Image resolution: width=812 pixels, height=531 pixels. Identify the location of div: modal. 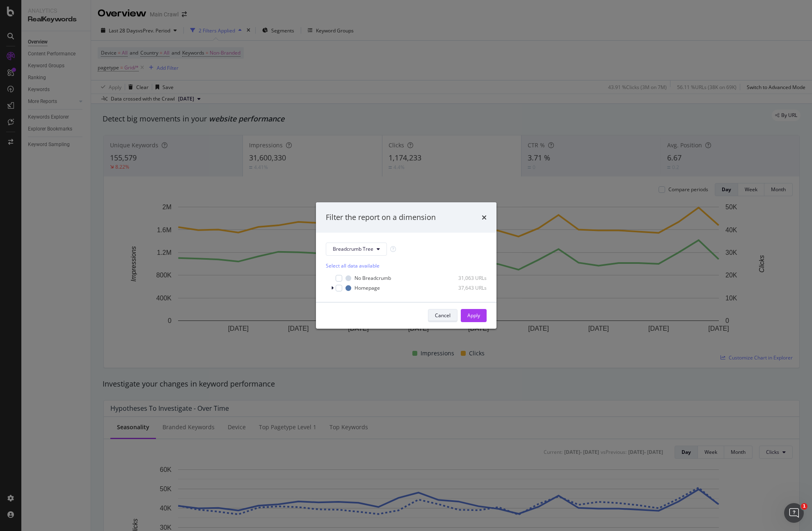
(406, 266).